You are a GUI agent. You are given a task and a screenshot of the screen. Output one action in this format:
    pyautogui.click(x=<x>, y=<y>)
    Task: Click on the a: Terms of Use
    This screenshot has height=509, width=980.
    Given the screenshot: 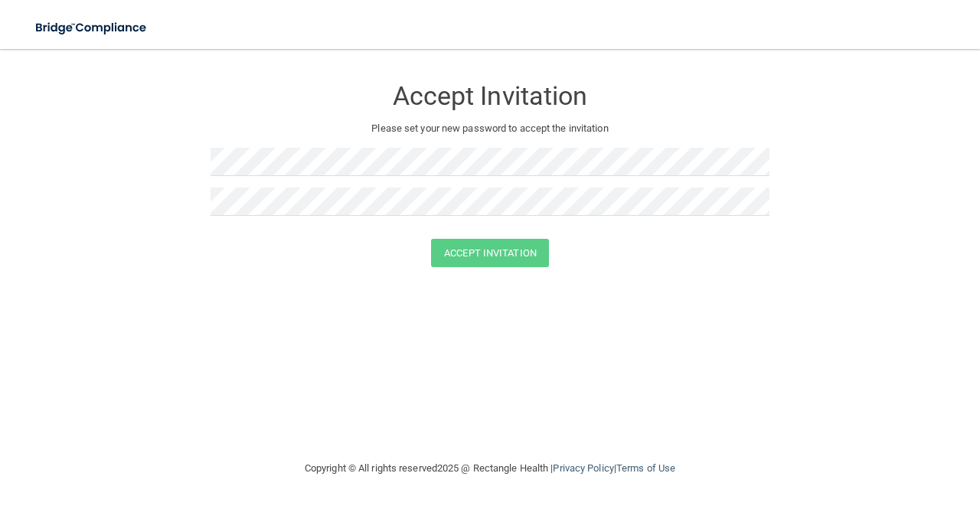 What is the action you would take?
    pyautogui.click(x=646, y=468)
    